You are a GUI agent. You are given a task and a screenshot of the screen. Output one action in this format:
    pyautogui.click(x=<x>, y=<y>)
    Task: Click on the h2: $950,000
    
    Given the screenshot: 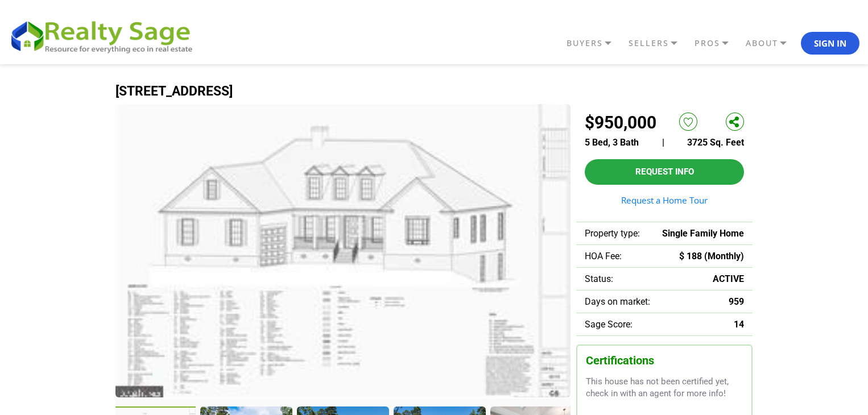 What is the action you would take?
    pyautogui.click(x=621, y=122)
    